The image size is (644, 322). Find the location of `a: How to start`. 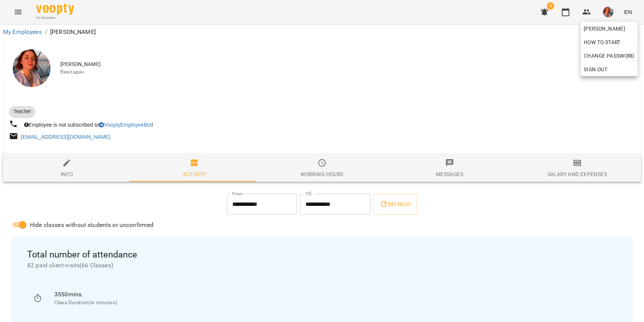

a: How to start is located at coordinates (602, 42).